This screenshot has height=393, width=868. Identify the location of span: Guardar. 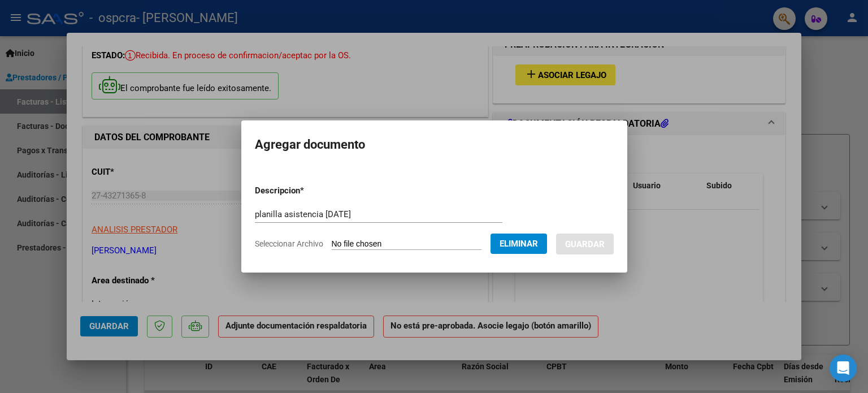
(585, 244).